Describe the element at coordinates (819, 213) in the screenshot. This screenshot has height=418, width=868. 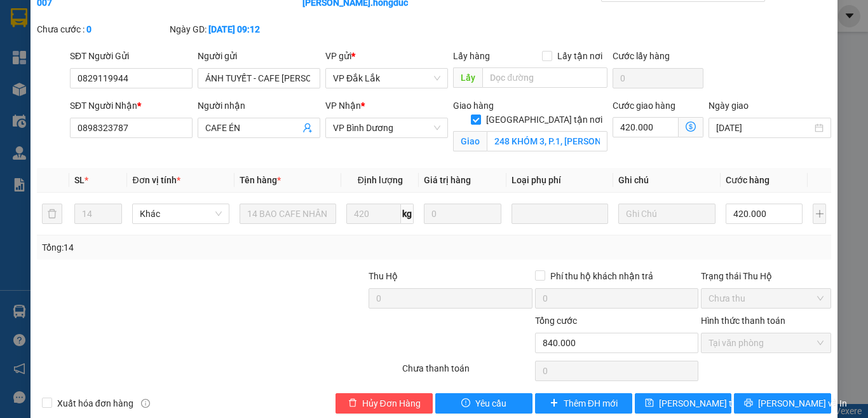
I see `button: plus` at that location.